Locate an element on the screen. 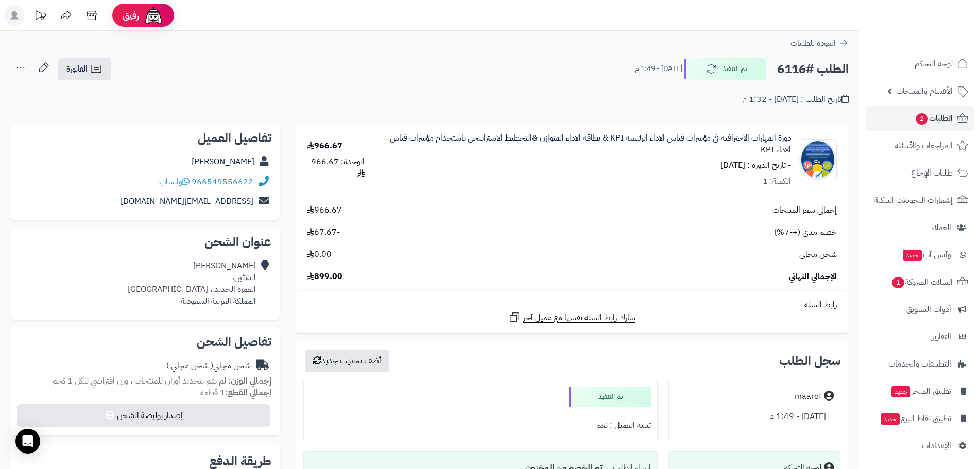 The image size is (980, 469). span: إشعارات التحويلات البنكية is located at coordinates (914, 200).